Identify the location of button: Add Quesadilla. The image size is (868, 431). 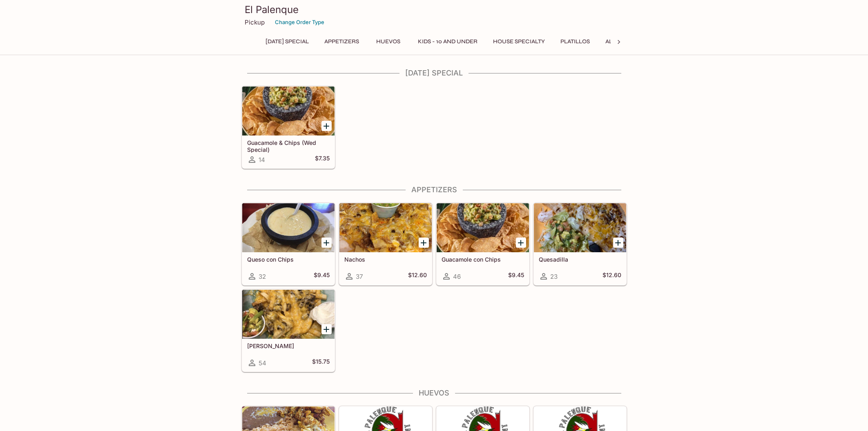
(618, 242).